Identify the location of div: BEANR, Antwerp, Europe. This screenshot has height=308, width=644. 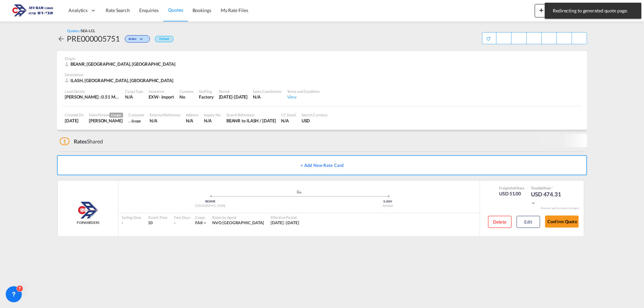
(121, 64).